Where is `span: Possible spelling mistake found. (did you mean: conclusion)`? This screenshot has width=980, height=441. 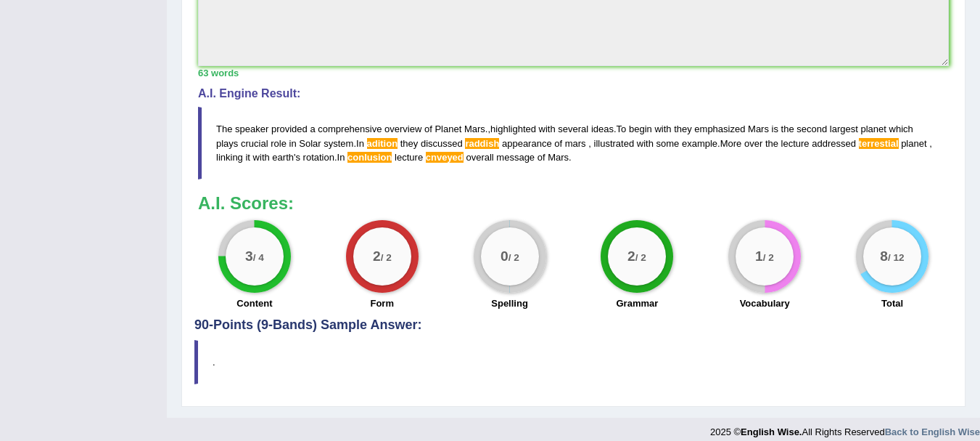
span: Possible spelling mistake found. (did you mean: conclusion) is located at coordinates (369, 157).